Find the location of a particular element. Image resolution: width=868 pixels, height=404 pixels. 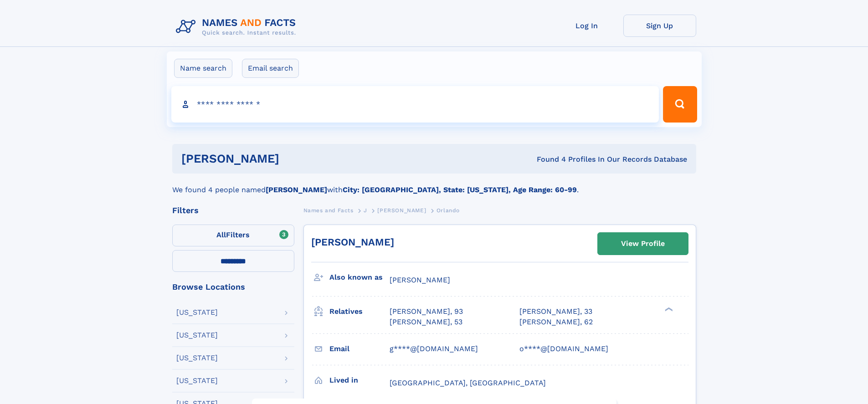

img: Logo Names and Facts is located at coordinates (238, 27).